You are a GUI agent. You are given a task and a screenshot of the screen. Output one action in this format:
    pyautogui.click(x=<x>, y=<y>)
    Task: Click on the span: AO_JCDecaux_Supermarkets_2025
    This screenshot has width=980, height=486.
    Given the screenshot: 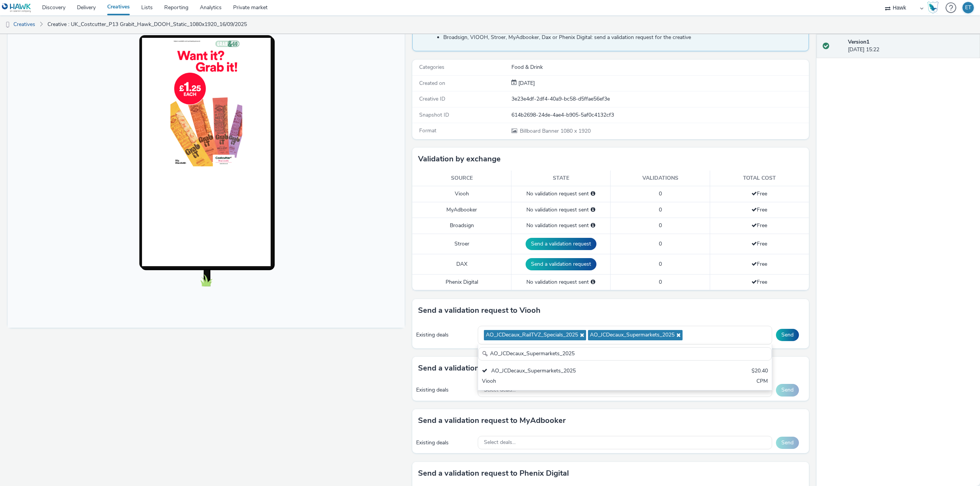 What is the action you would take?
    pyautogui.click(x=632, y=336)
    